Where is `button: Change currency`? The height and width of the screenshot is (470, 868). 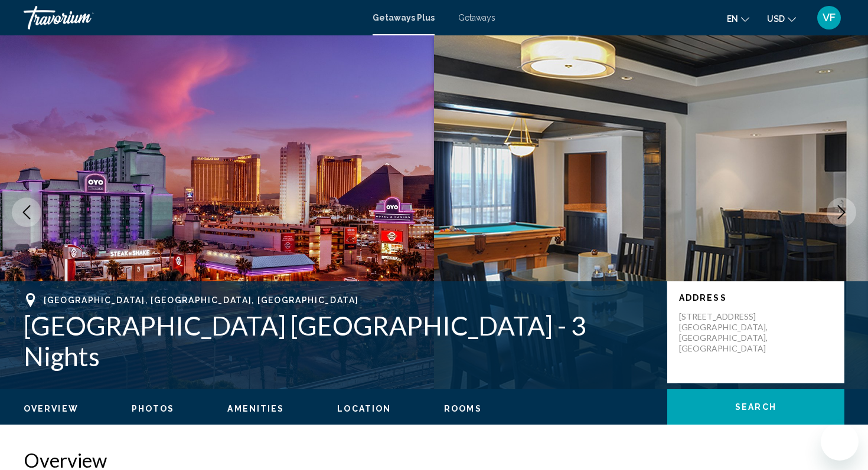 button: Change currency is located at coordinates (781, 18).